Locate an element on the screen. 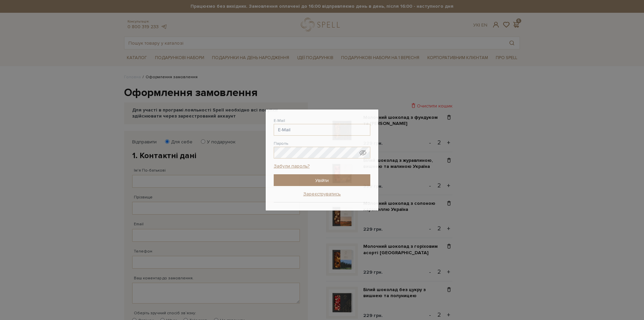 This screenshot has width=644, height=320. label: Пароль is located at coordinates (281, 143).